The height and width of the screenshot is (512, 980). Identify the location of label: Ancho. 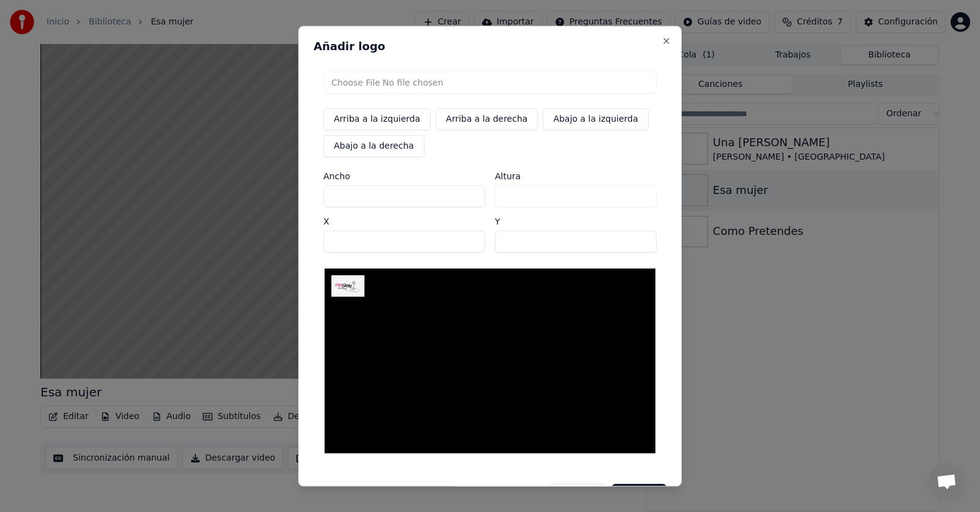
(404, 176).